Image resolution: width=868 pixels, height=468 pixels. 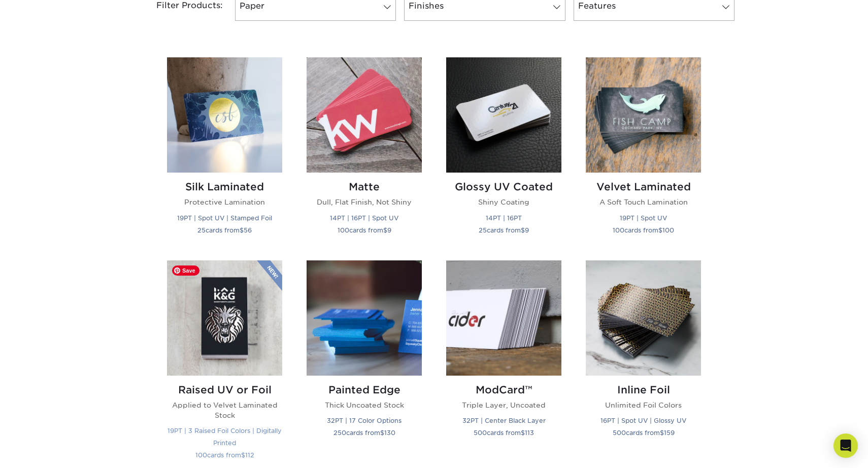 I want to click on p: Protective Lamination, so click(x=224, y=202).